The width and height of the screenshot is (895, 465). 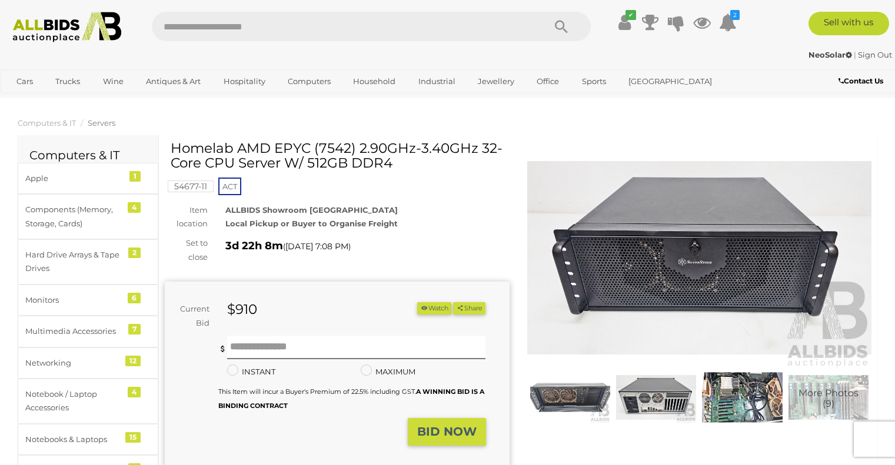 I want to click on strong: $910, so click(x=242, y=309).